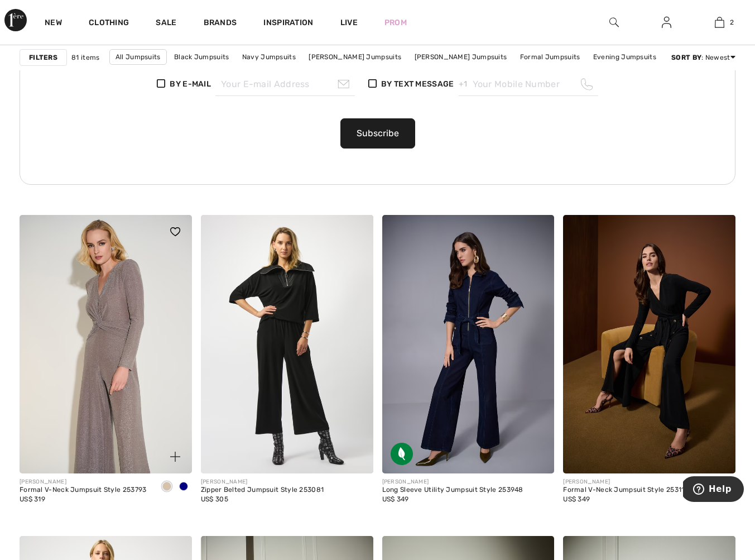 This screenshot has height=560, width=755. Describe the element at coordinates (32, 499) in the screenshot. I see `span: US$ 319` at that location.